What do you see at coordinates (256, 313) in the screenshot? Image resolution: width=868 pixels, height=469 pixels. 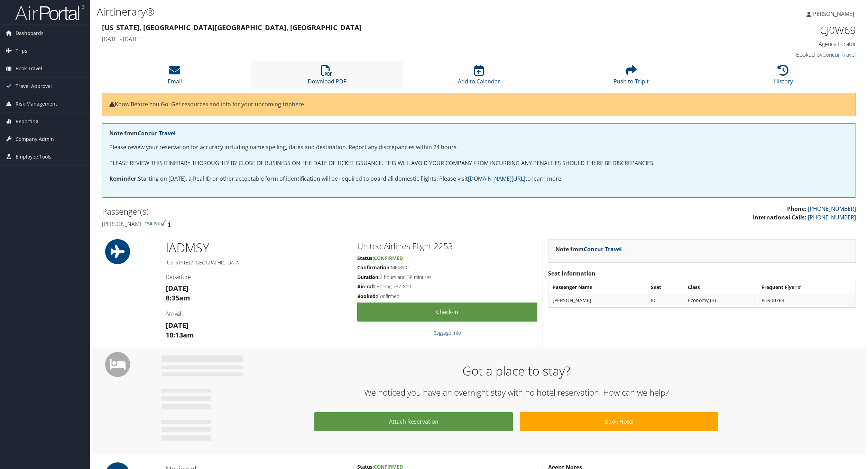 I see `h4: Arrival` at bounding box center [256, 313].